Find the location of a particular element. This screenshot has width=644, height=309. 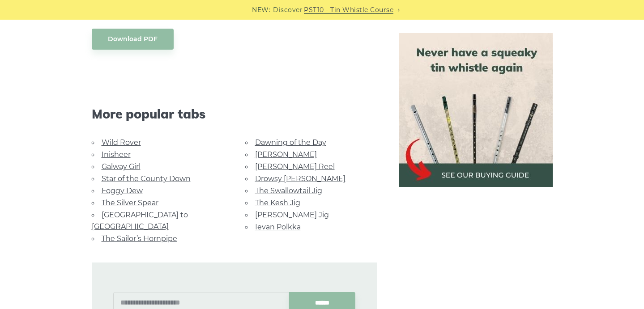

a: Inisheer is located at coordinates (116, 154).